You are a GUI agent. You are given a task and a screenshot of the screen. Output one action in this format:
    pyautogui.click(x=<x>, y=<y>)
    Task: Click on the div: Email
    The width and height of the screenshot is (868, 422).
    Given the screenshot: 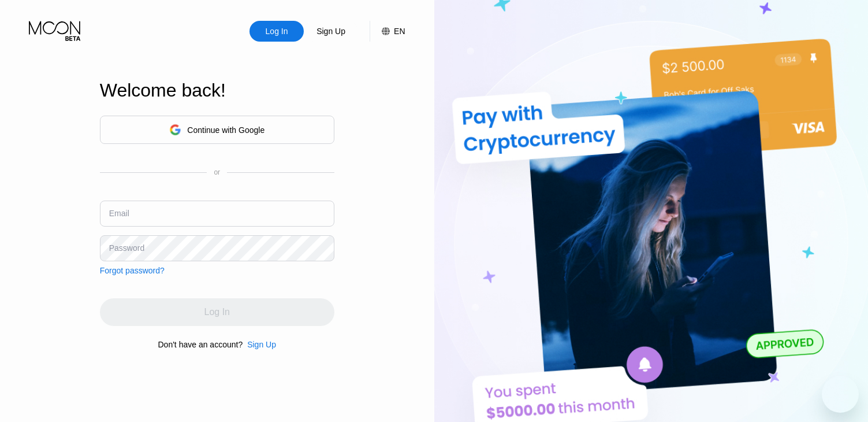 What is the action you would take?
    pyautogui.click(x=119, y=213)
    